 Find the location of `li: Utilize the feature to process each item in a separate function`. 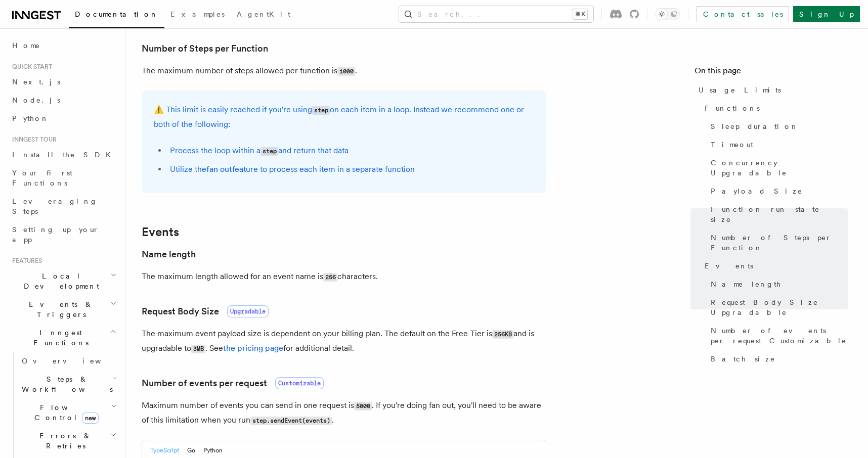

li: Utilize the feature to process each item in a separate function is located at coordinates (350, 169).